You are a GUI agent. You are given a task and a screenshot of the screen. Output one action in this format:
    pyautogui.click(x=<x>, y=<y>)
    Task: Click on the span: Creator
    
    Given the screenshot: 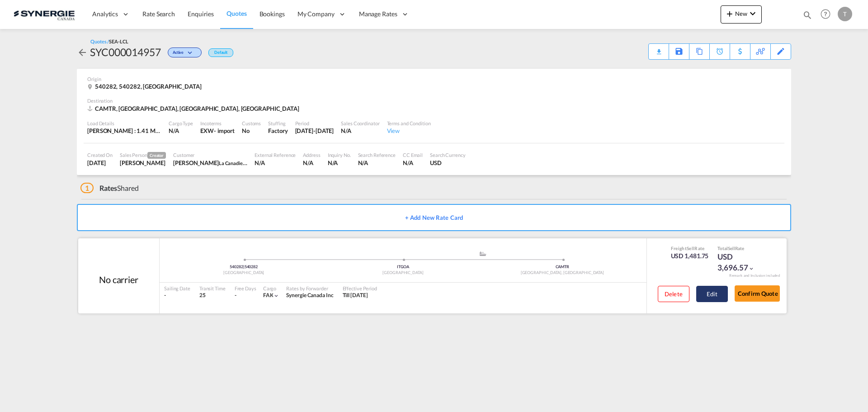 What is the action you would take?
    pyautogui.click(x=157, y=155)
    